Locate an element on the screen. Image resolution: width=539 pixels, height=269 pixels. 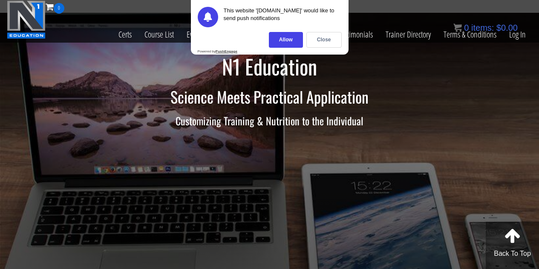
img: n1-education is located at coordinates (26, 20).